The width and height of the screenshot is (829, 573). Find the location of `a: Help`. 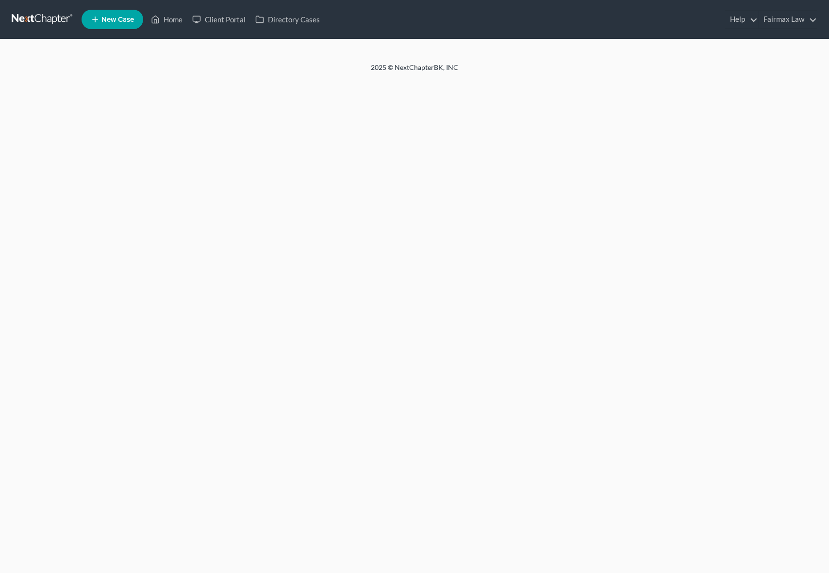

a: Help is located at coordinates (741, 19).